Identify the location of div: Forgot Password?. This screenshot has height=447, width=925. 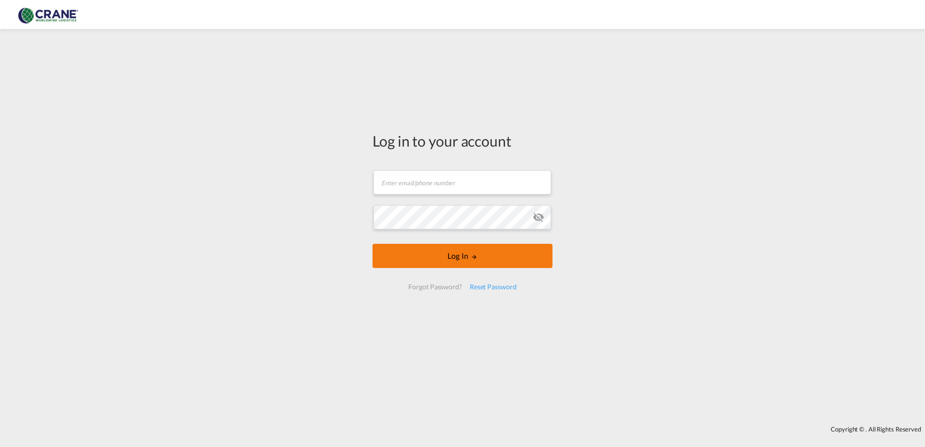
(435, 287).